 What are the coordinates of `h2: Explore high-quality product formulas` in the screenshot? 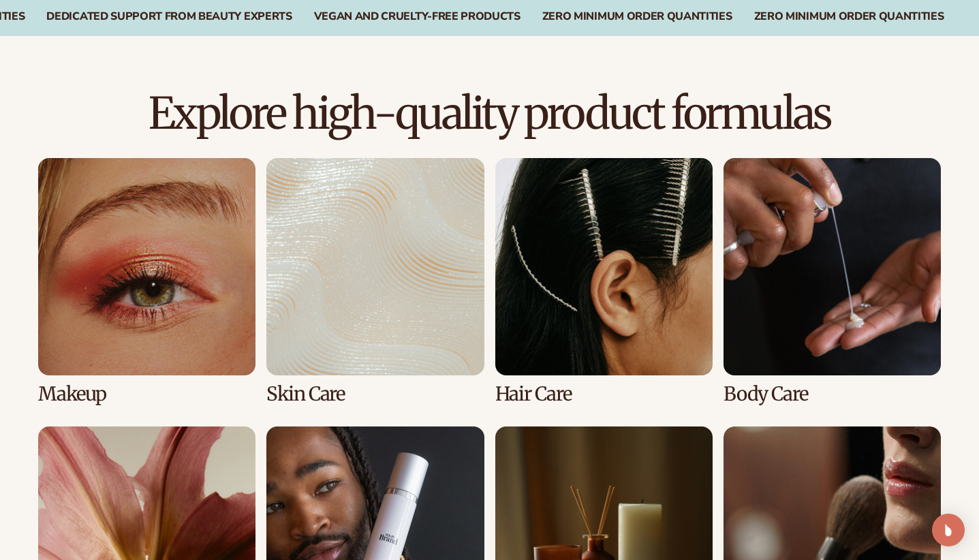 It's located at (490, 113).